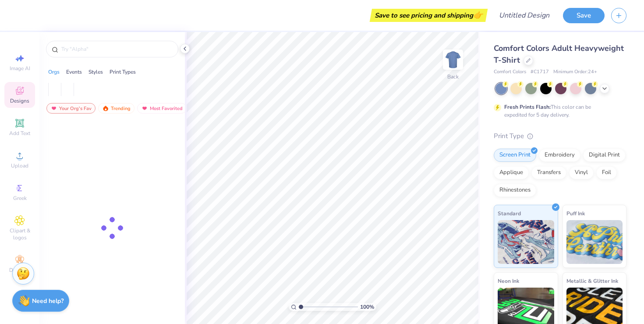  I want to click on span: Upload, so click(19, 166).